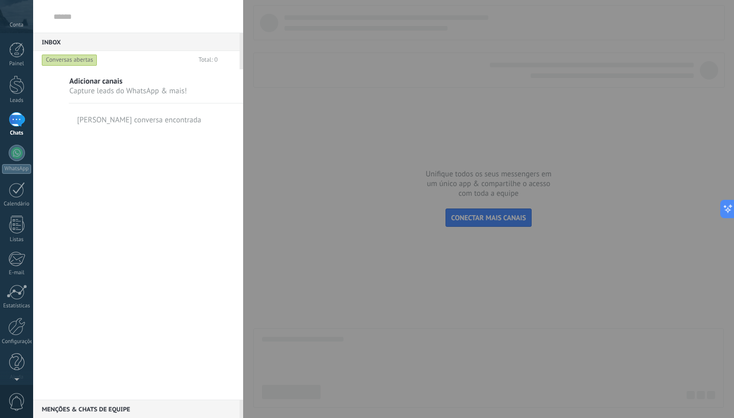 The width and height of the screenshot is (734, 418). I want to click on div: Painel, so click(17, 64).